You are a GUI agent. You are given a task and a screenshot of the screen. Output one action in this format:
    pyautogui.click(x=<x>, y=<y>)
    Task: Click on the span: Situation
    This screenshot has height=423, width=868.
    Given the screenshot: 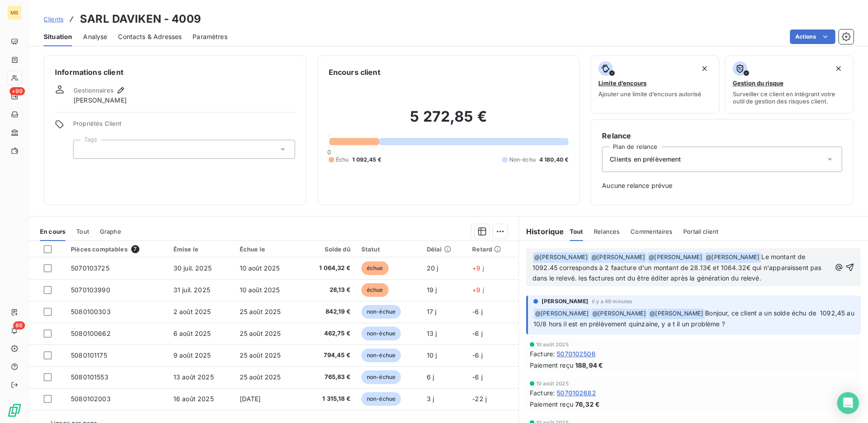 What is the action you would take?
    pyautogui.click(x=58, y=37)
    